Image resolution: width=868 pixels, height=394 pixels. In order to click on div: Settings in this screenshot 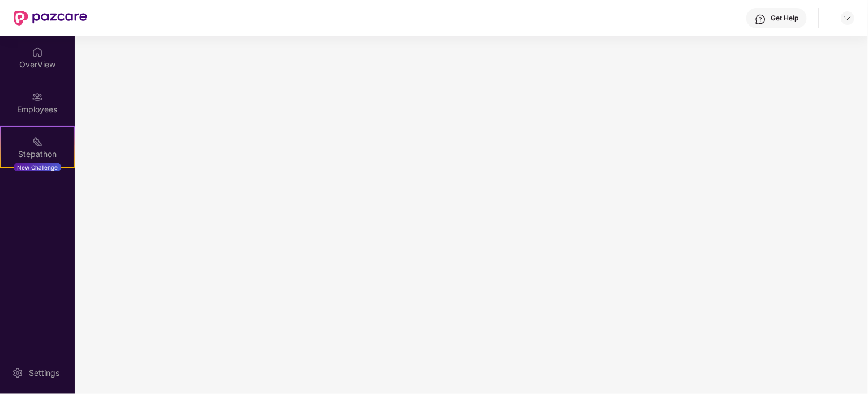, I will do `click(44, 373)`.